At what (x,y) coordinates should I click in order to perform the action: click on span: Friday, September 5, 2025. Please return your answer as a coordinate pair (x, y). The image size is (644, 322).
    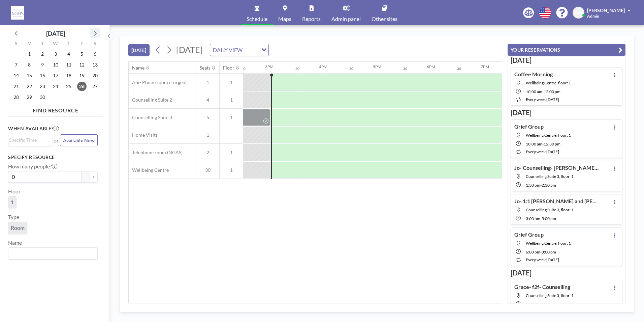
    Looking at the image, I should click on (82, 54).